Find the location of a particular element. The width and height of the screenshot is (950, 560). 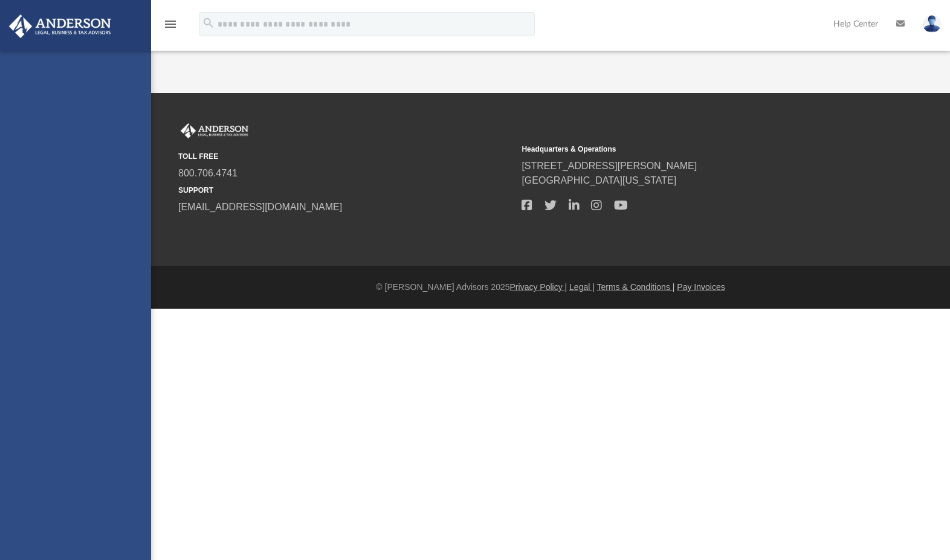

i: search is located at coordinates (209, 23).